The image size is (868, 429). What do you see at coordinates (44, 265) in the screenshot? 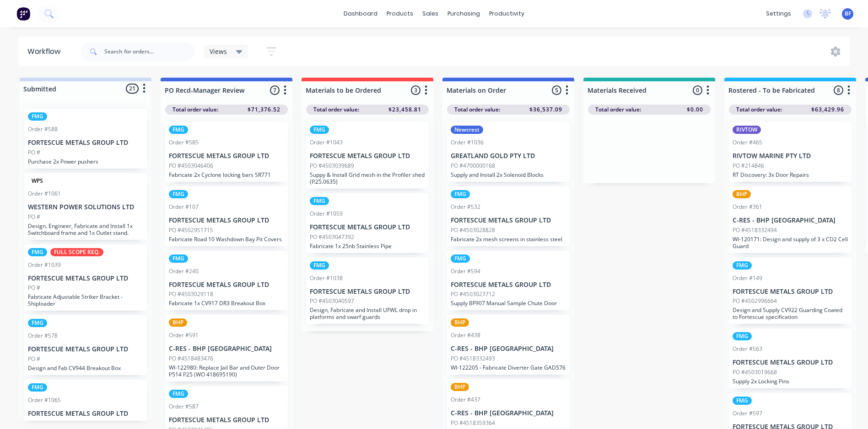
I see `div: Order #1039` at bounding box center [44, 265].